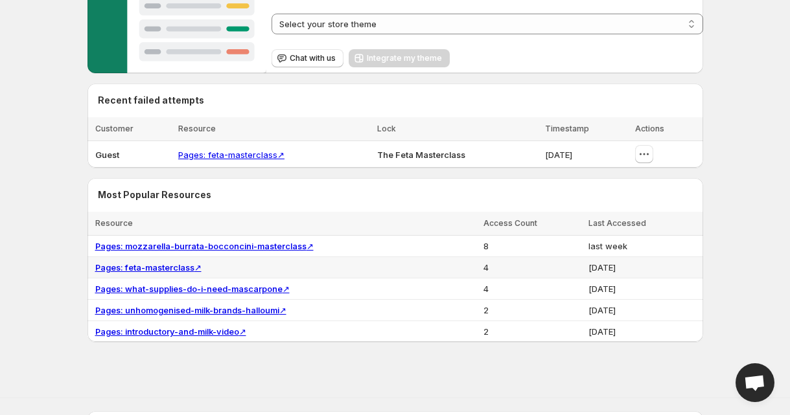  Describe the element at coordinates (151, 100) in the screenshot. I see `h2: Recent failed attempts` at that location.